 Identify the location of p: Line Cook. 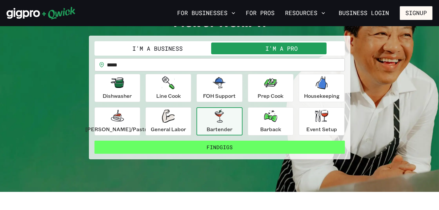
(168, 96).